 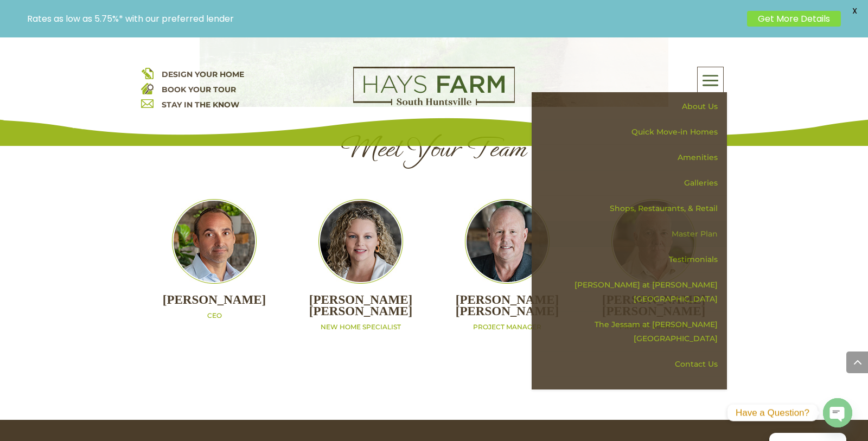 What do you see at coordinates (854, 11) in the screenshot?
I see `span: X` at bounding box center [854, 11].